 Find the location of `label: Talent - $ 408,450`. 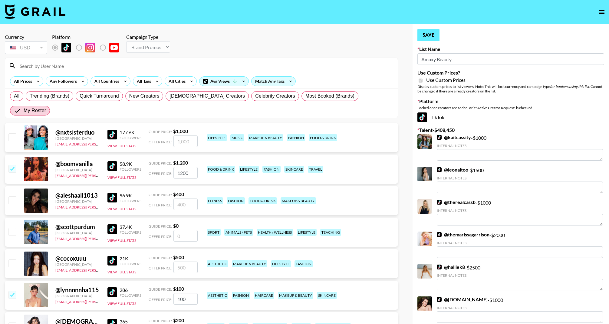

label: Talent - $ 408,450 is located at coordinates (511, 130).